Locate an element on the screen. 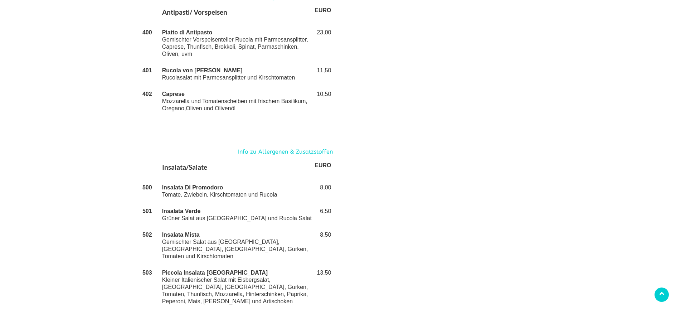 The width and height of the screenshot is (676, 309). td: Mozzarella und Tomatenscheiben mit frischem Basilikum, Oregano,Oliven und Olivenöl is located at coordinates (237, 101).